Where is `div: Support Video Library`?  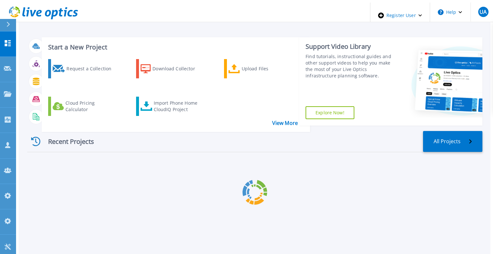 div: Support Video Library is located at coordinates (352, 47).